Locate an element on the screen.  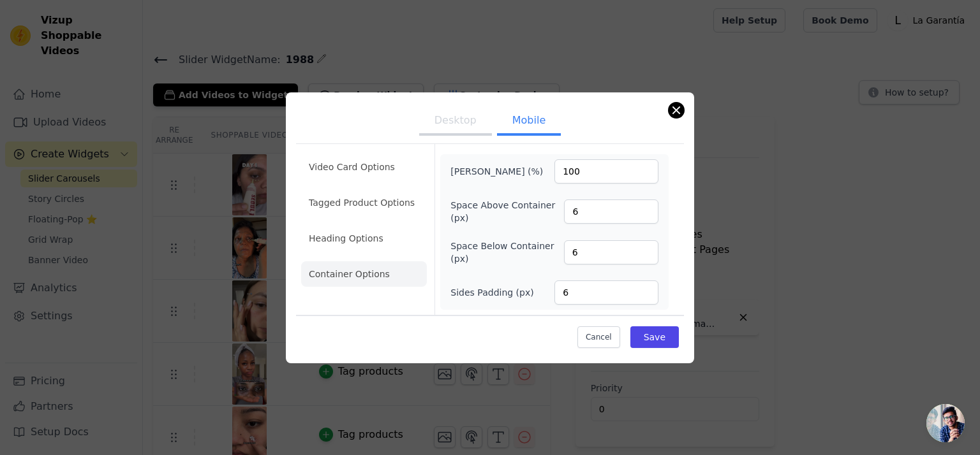
label: Space Below Container (px) is located at coordinates (506, 252).